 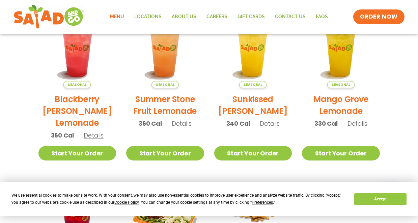 I want to click on span: ORDER NOW, so click(x=379, y=17).